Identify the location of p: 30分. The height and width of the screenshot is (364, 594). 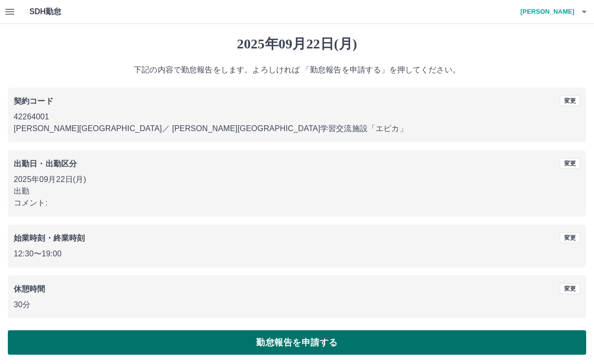
(297, 305).